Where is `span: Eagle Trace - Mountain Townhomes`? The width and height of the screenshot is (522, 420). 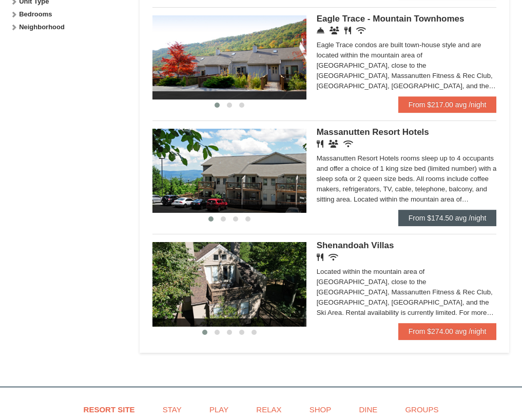
span: Eagle Trace - Mountain Townhomes is located at coordinates (391, 19).